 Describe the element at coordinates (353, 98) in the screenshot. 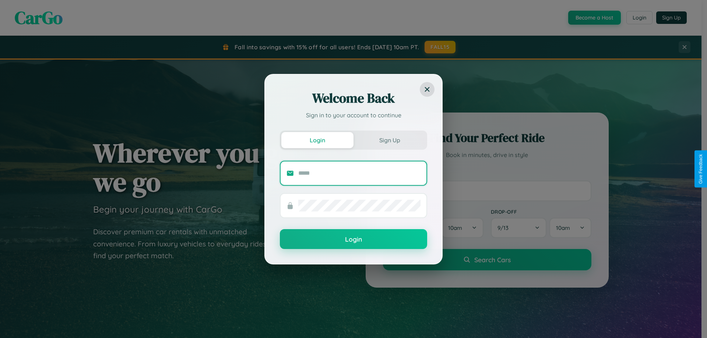

I see `h2: Welcome Back` at that location.